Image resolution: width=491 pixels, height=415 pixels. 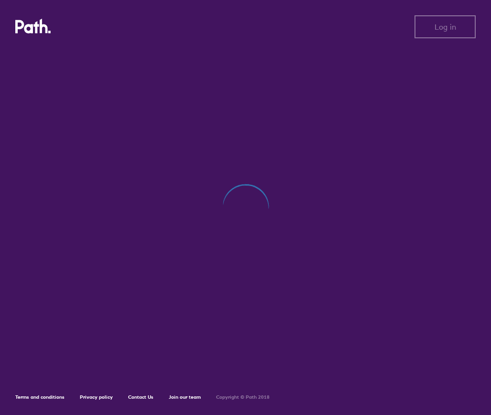 I want to click on span: Log in, so click(x=445, y=27).